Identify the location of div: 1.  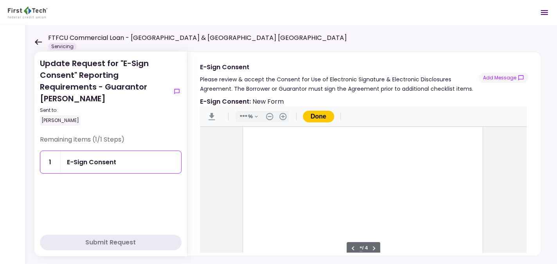
(50, 162).